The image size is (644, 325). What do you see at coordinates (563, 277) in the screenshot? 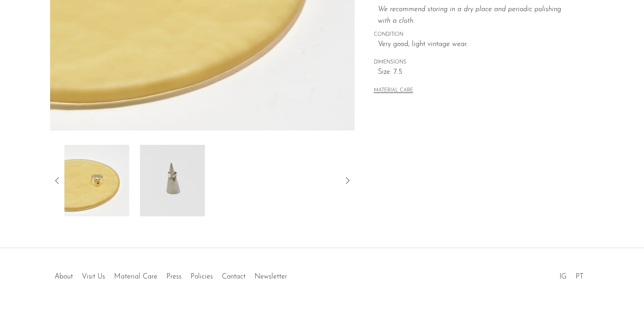
I see `a: IG` at bounding box center [563, 277].